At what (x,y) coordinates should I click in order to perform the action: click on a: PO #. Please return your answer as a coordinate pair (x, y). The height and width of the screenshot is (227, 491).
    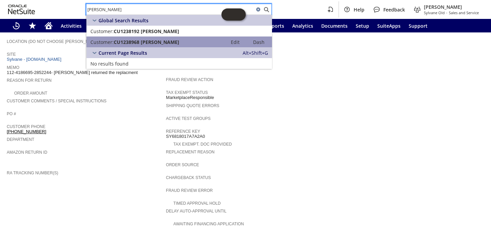
    Looking at the image, I should click on (11, 114).